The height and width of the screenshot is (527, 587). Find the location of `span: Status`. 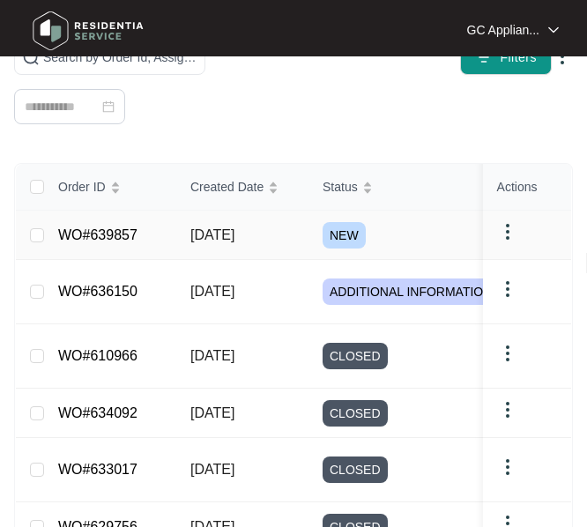

span: Status is located at coordinates (340, 187).